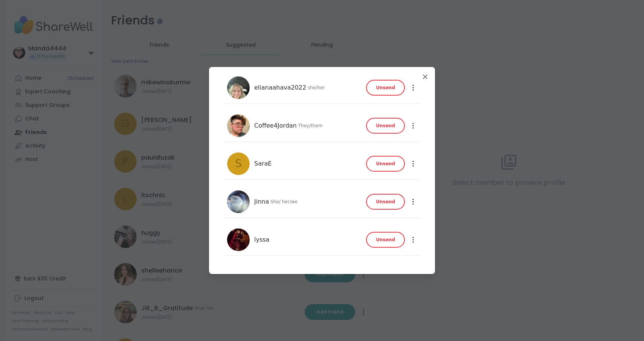 This screenshot has width=644, height=341. Describe the element at coordinates (238, 164) in the screenshot. I see `span: S` at that location.